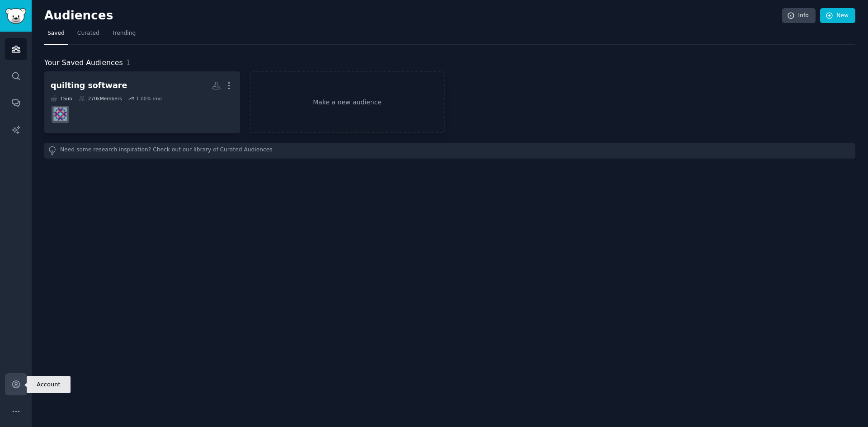  I want to click on h2: Audiences, so click(413, 16).